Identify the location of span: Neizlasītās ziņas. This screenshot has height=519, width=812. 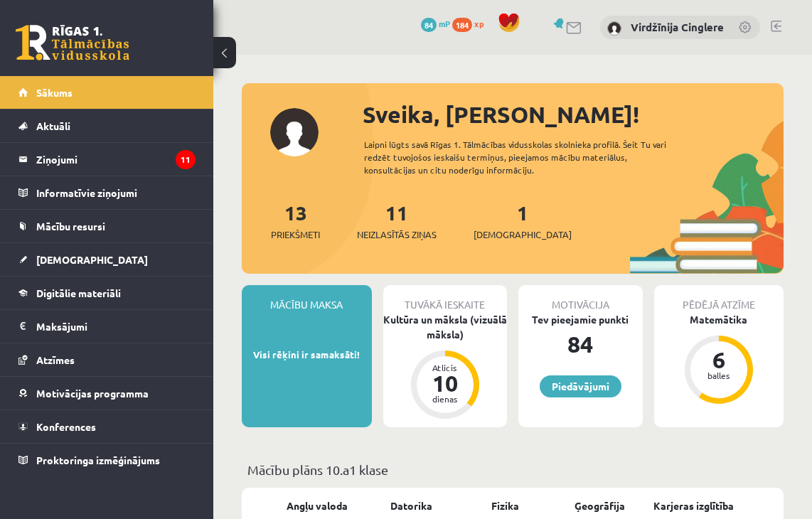
(397, 234).